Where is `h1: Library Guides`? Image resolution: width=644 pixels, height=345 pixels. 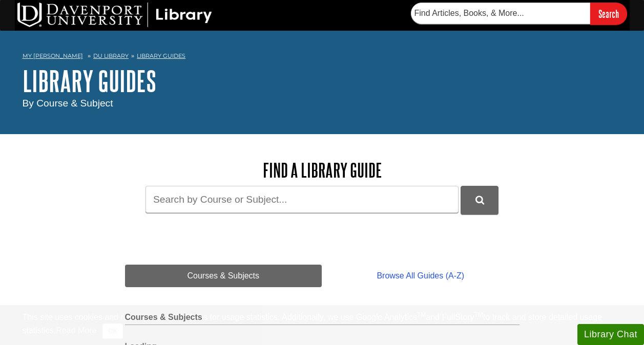 h1: Library Guides is located at coordinates (322, 81).